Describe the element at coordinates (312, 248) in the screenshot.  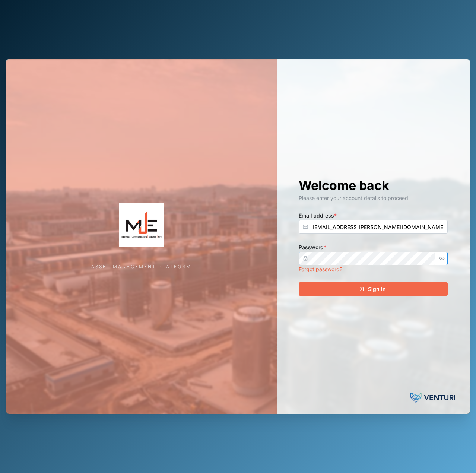
I see `label: Password` at that location.